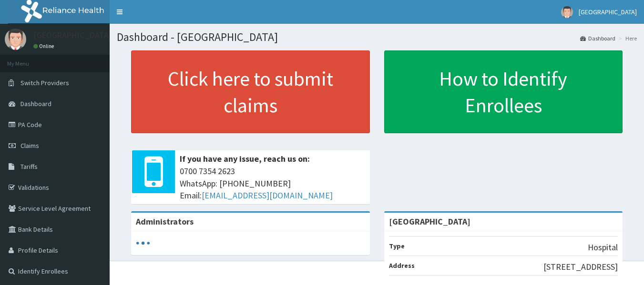 The width and height of the screenshot is (644, 285). What do you see at coordinates (30, 145) in the screenshot?
I see `span: Claims` at bounding box center [30, 145].